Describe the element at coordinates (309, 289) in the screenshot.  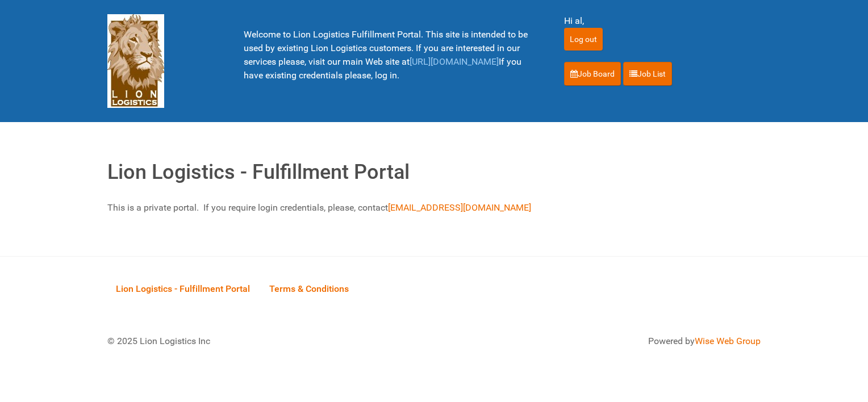
I see `span: Terms & Conditions` at that location.